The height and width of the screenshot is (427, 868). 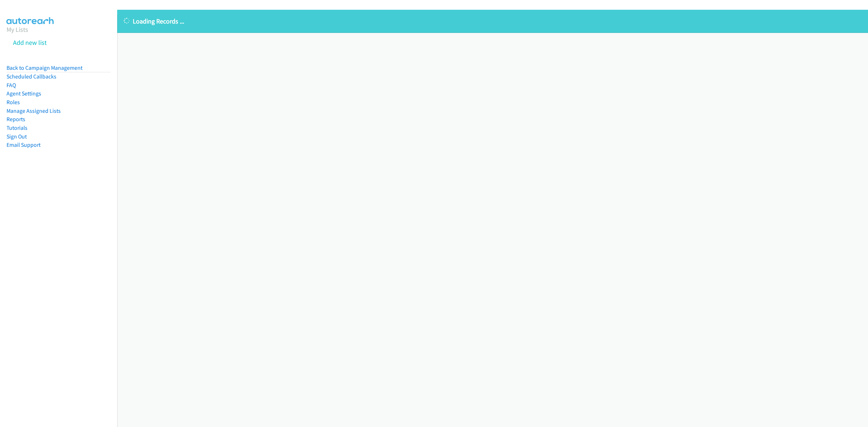 What do you see at coordinates (17, 136) in the screenshot?
I see `a: Sign Out` at bounding box center [17, 136].